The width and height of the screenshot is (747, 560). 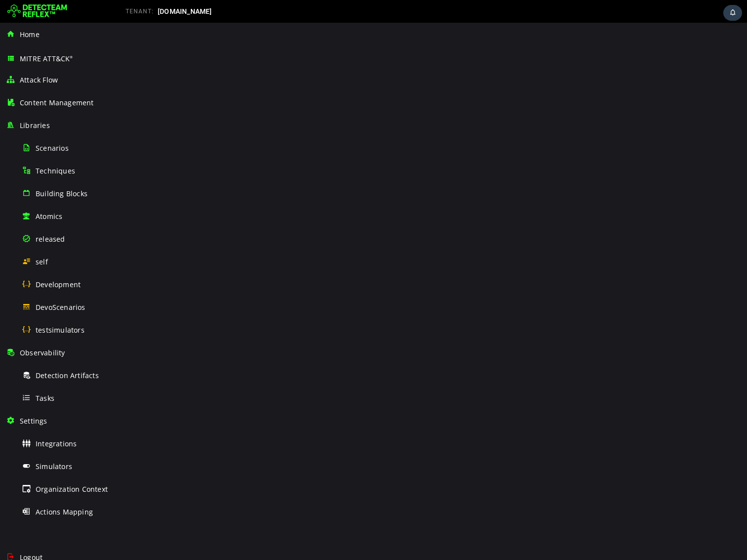 I want to click on span: Home, so click(x=30, y=34).